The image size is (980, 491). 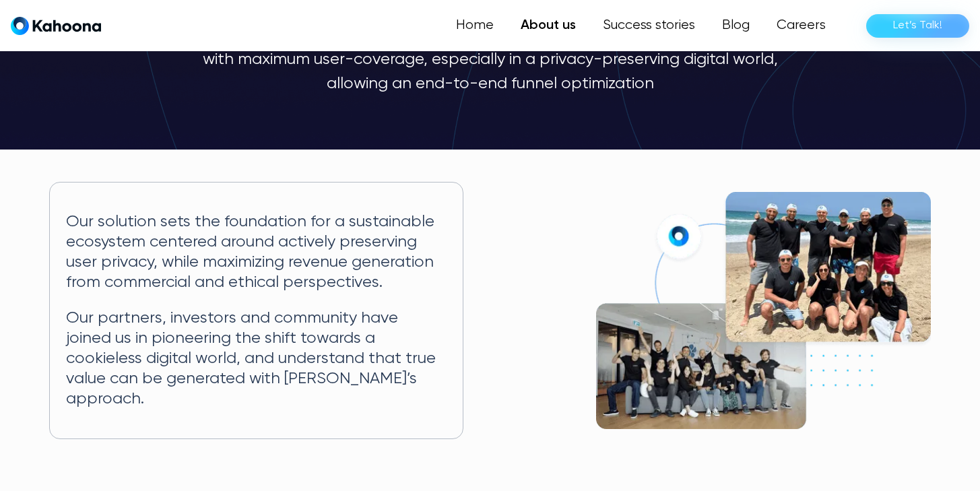 What do you see at coordinates (475, 25) in the screenshot?
I see `a: Home` at bounding box center [475, 25].